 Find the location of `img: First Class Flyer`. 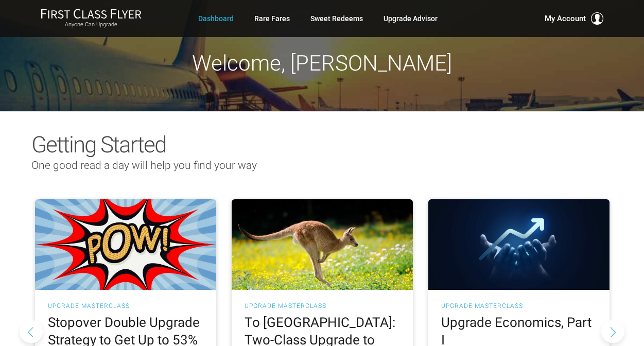

img: First Class Flyer is located at coordinates (91, 13).